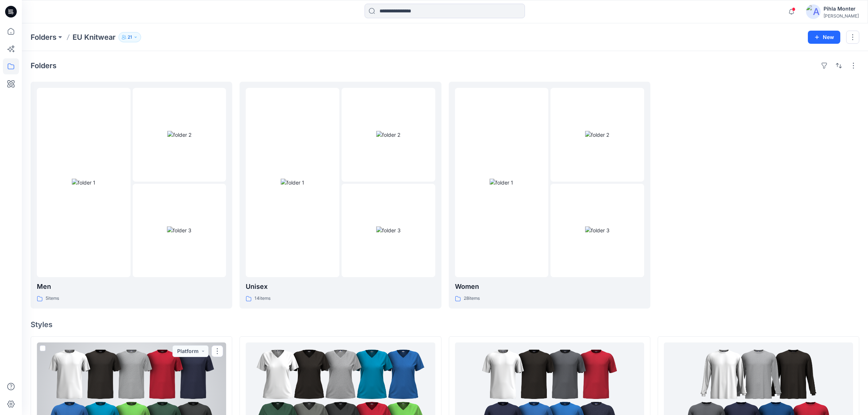 Image resolution: width=868 pixels, height=415 pixels. I want to click on button: New, so click(823, 37).